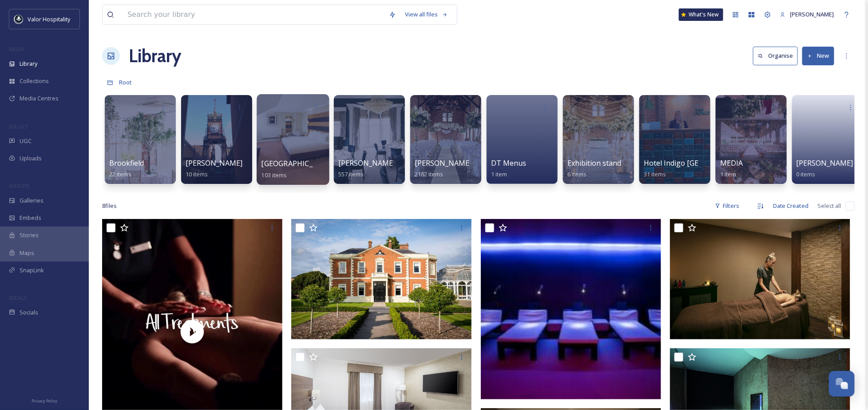 The width and height of the screenshot is (868, 410). I want to click on button: Open Chat, so click(842, 384).